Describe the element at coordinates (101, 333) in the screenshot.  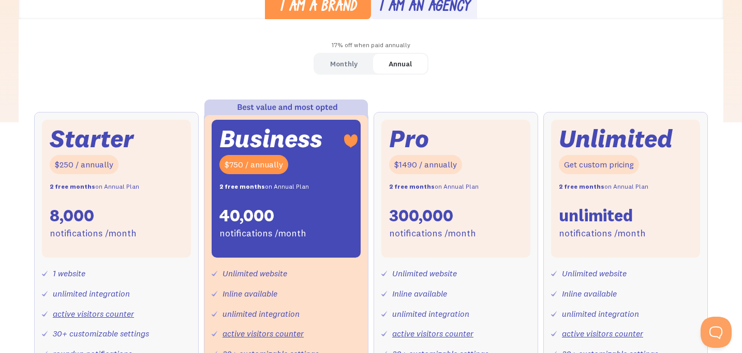
I see `div: 30+ customizable settings` at that location.